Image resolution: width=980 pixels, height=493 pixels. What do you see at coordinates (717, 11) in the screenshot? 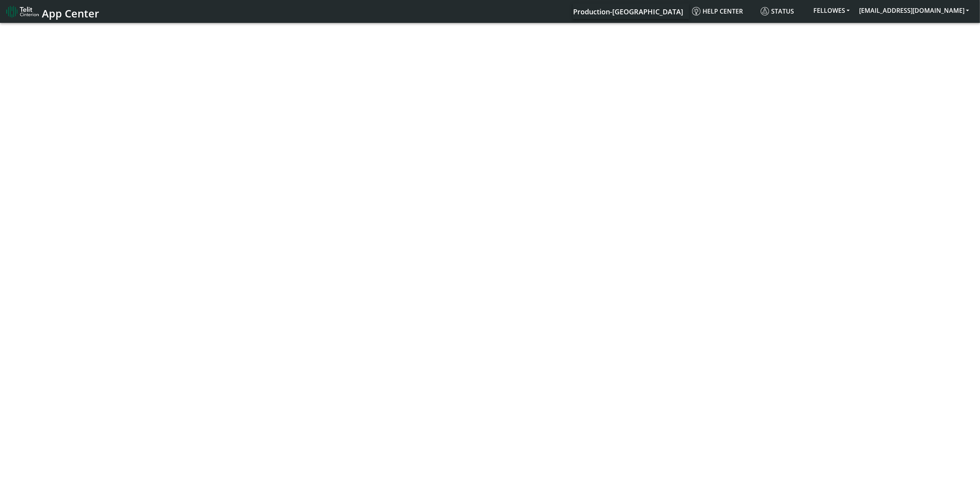
I see `span: Help center` at bounding box center [717, 11].